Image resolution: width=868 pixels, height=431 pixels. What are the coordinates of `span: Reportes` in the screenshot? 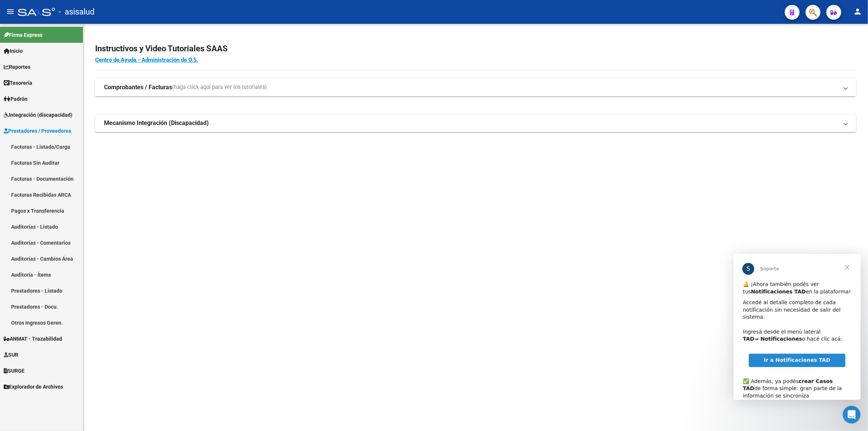 It's located at (17, 67).